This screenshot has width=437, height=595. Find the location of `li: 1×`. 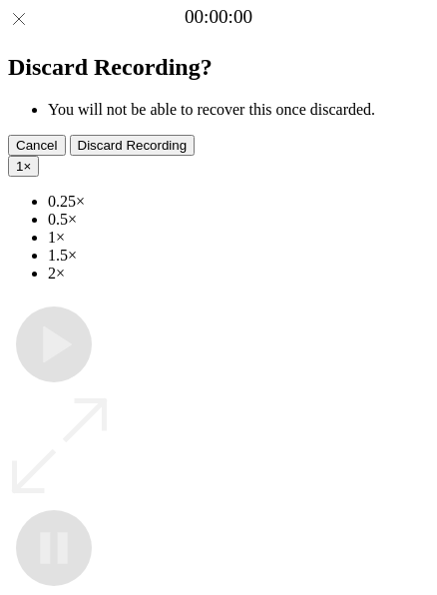

li: 1× is located at coordinates (239, 238).